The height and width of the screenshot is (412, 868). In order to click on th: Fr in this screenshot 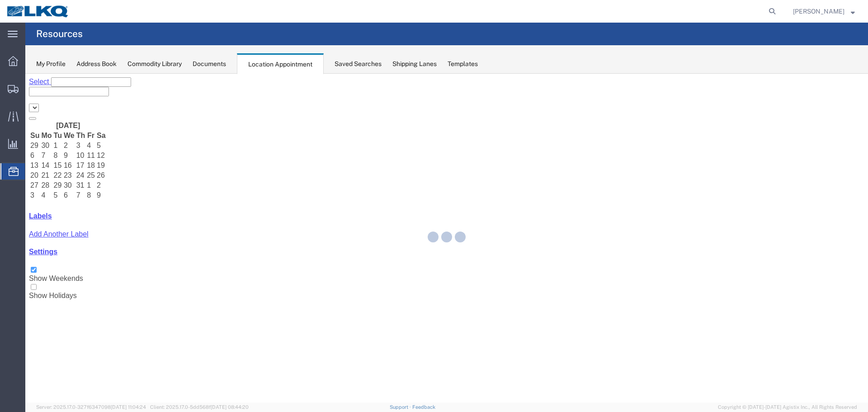, I will do `click(66, 62)`.